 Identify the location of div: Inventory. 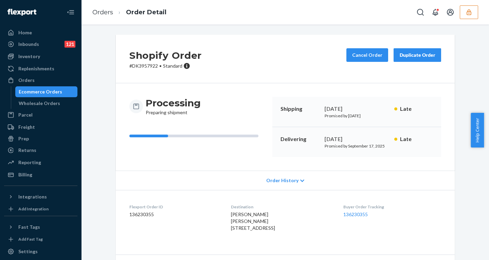
(29, 56).